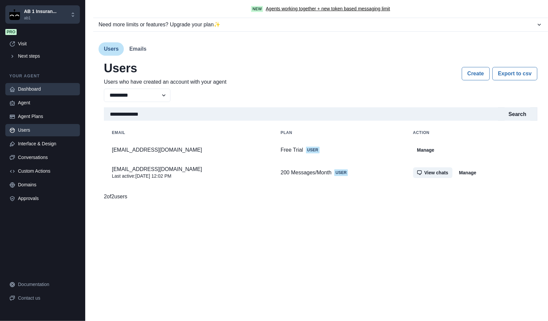 This screenshot has width=548, height=321. I want to click on h2: Users, so click(165, 68).